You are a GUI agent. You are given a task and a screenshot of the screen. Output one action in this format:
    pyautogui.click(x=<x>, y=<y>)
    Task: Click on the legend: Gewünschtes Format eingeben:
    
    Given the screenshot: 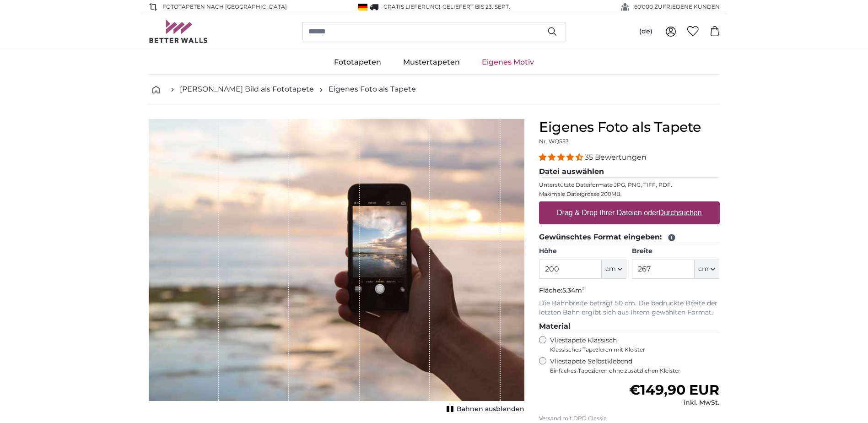 What is the action you would take?
    pyautogui.click(x=629, y=237)
    